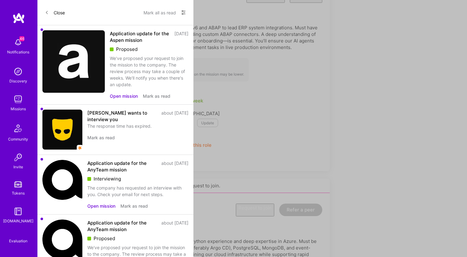 The height and width of the screenshot is (257, 467). I want to click on div: Community, so click(18, 139).